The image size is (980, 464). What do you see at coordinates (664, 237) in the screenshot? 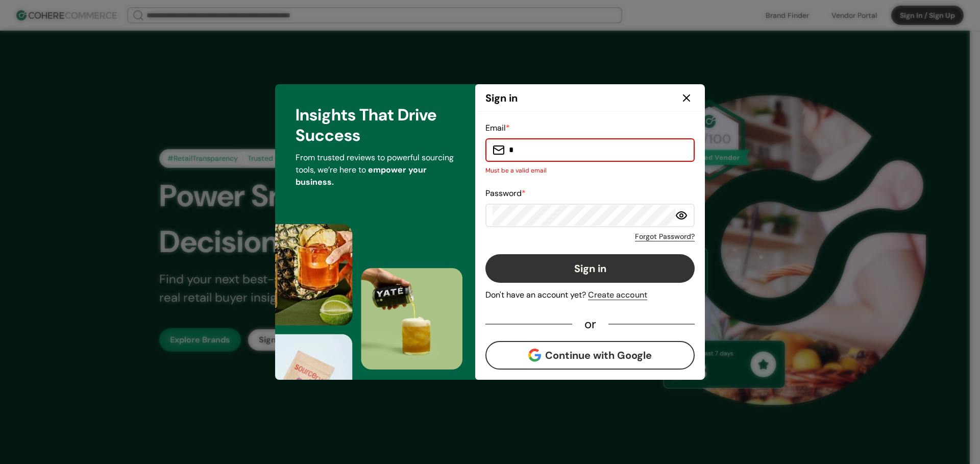
I see `a: Forgot Password?` at bounding box center [664, 237].